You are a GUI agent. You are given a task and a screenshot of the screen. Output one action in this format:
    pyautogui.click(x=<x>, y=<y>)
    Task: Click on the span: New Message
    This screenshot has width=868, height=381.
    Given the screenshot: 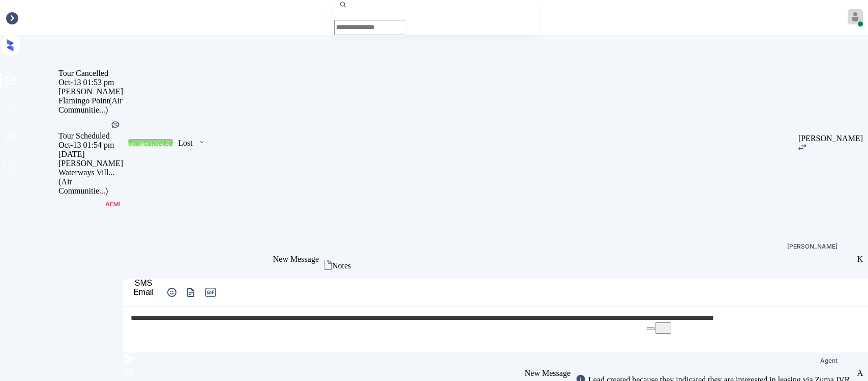 What is the action you would take?
    pyautogui.click(x=296, y=258)
    